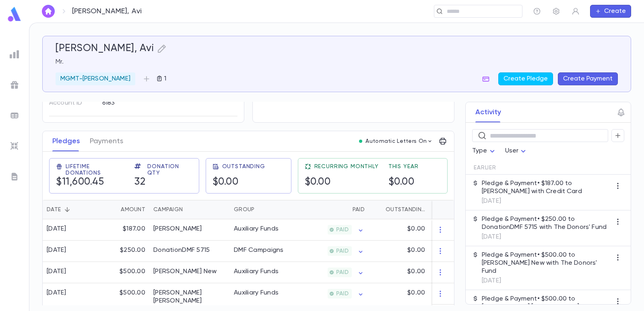 Image resolution: width=644 pixels, height=311 pixels. I want to click on span: Earlier, so click(485, 168).